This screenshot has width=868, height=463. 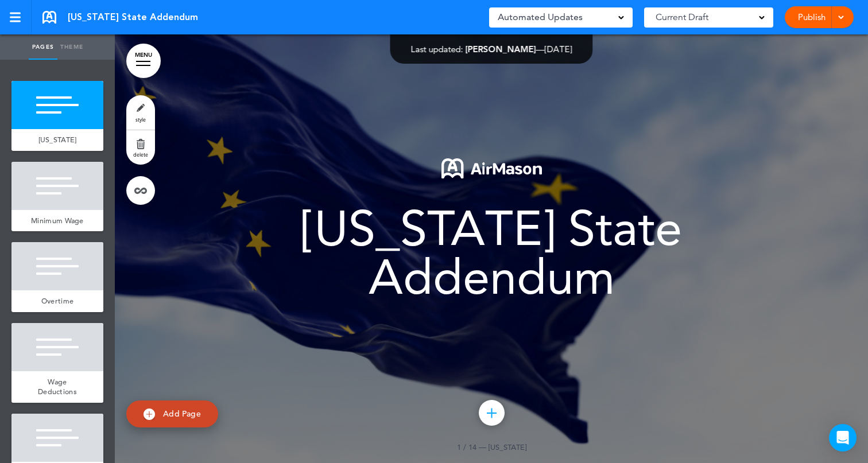 What do you see at coordinates (141, 154) in the screenshot?
I see `span: delete` at bounding box center [141, 154].